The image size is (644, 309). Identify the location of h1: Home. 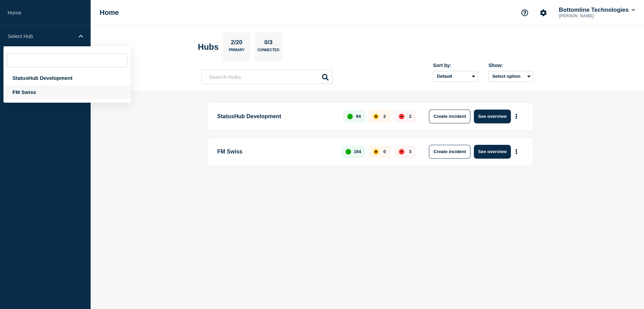
(109, 12).